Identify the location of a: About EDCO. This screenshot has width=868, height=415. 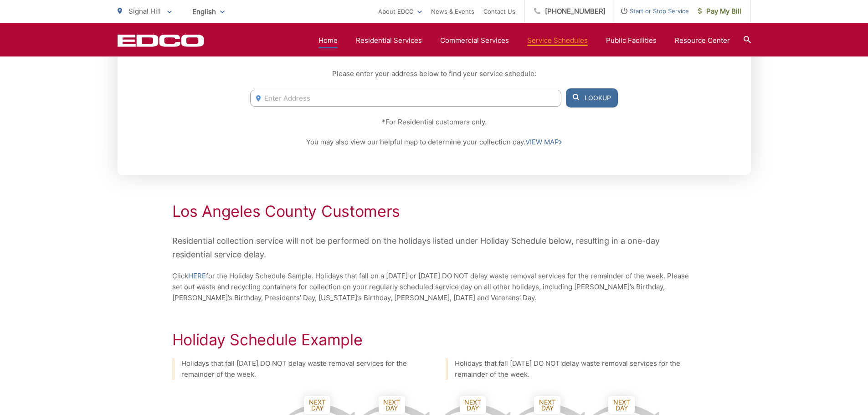
(400, 11).